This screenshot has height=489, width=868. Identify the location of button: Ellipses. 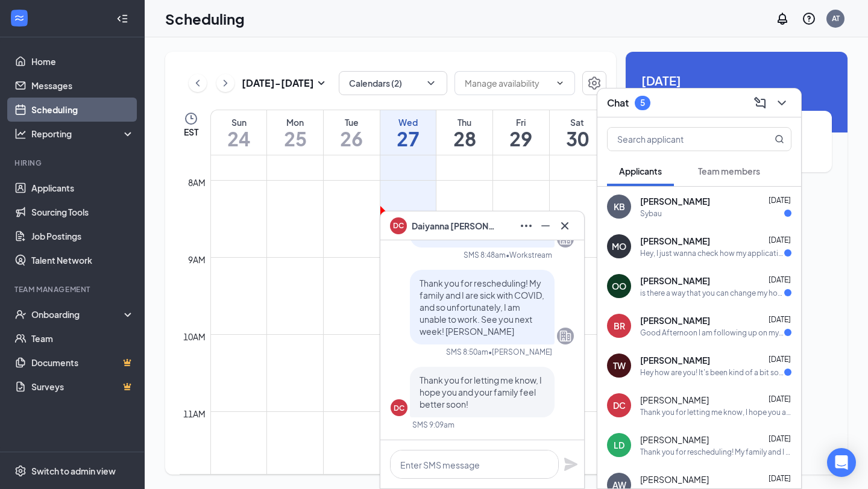
(527, 226).